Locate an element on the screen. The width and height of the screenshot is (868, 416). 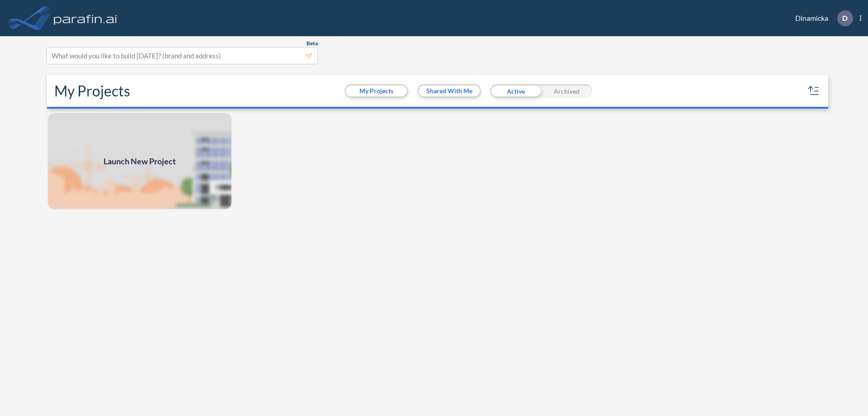
a: Launch New Project is located at coordinates (139, 161).